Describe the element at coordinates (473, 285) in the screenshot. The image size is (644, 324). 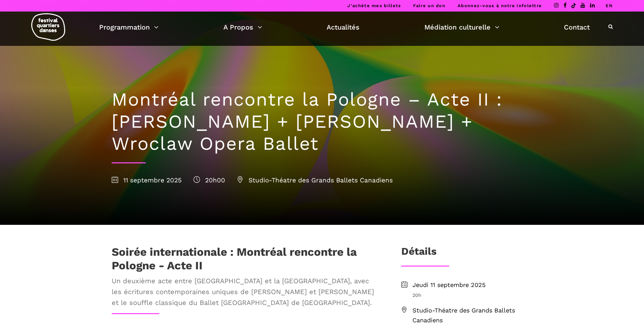
I see `span: Jeudi 11 septembre 2025` at that location.